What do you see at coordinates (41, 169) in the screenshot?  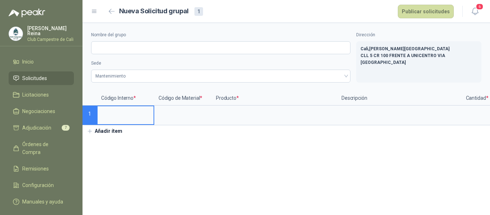 I see `a: Remisiones` at bounding box center [41, 169].